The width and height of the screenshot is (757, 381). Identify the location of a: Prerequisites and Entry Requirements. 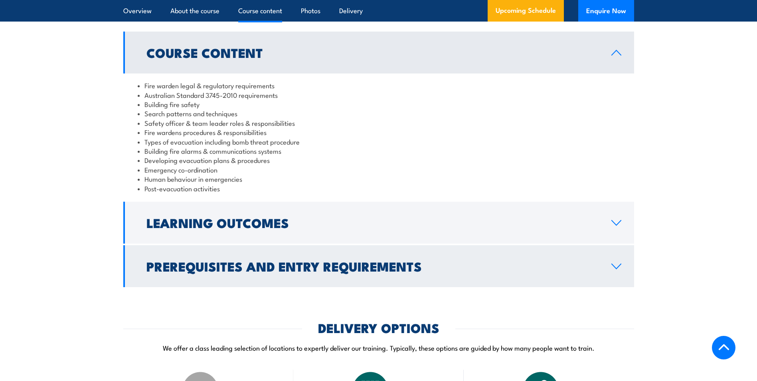
(379, 266).